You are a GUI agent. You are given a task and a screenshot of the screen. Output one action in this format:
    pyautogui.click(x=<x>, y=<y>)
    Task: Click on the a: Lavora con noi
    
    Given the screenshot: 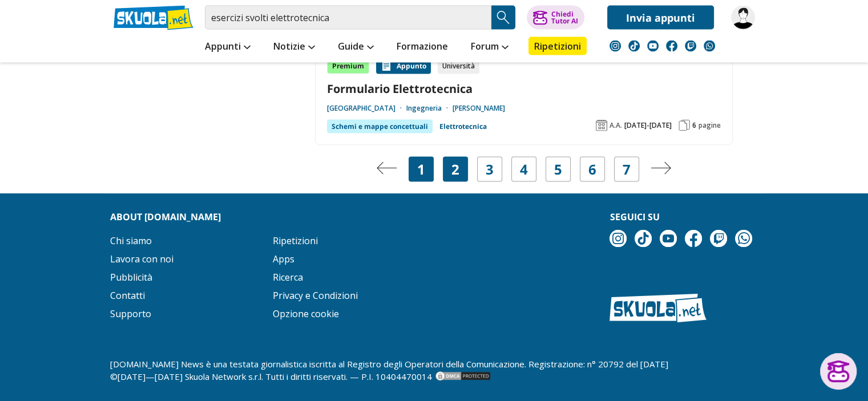 What is the action you would take?
    pyautogui.click(x=141, y=259)
    